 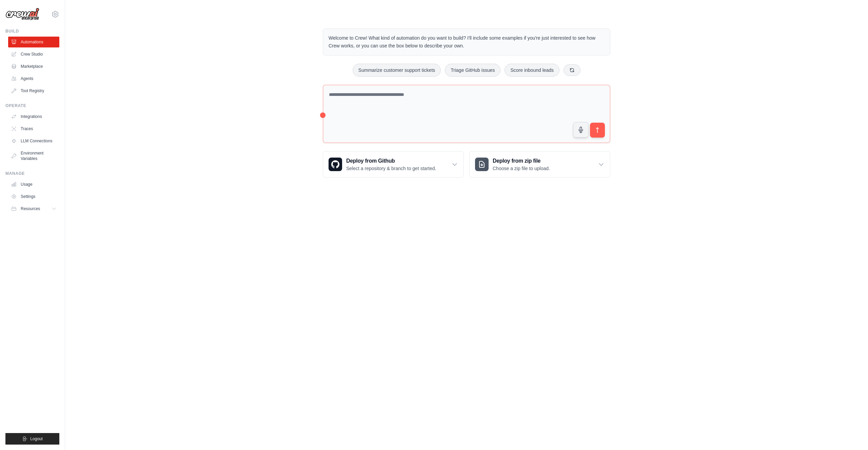 I want to click on a: Integrations, so click(x=33, y=117).